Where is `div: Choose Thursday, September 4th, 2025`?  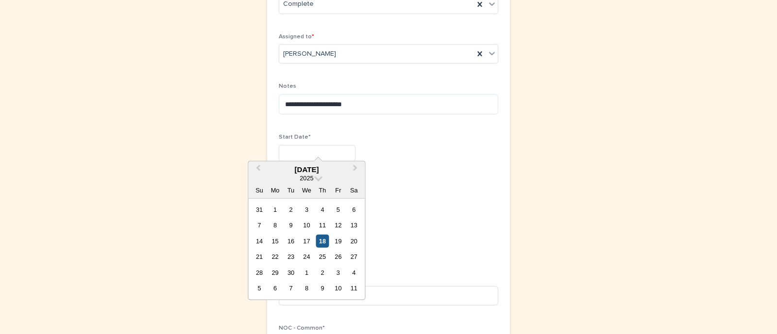
div: Choose Thursday, September 4th, 2025 is located at coordinates (322, 210).